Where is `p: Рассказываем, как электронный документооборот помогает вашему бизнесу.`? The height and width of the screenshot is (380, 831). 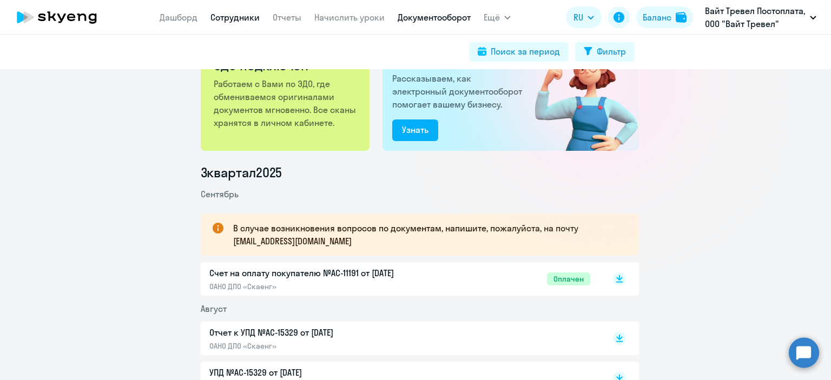
p: Рассказываем, как электронный документооборот помогает вашему бизнесу. is located at coordinates (459, 91).